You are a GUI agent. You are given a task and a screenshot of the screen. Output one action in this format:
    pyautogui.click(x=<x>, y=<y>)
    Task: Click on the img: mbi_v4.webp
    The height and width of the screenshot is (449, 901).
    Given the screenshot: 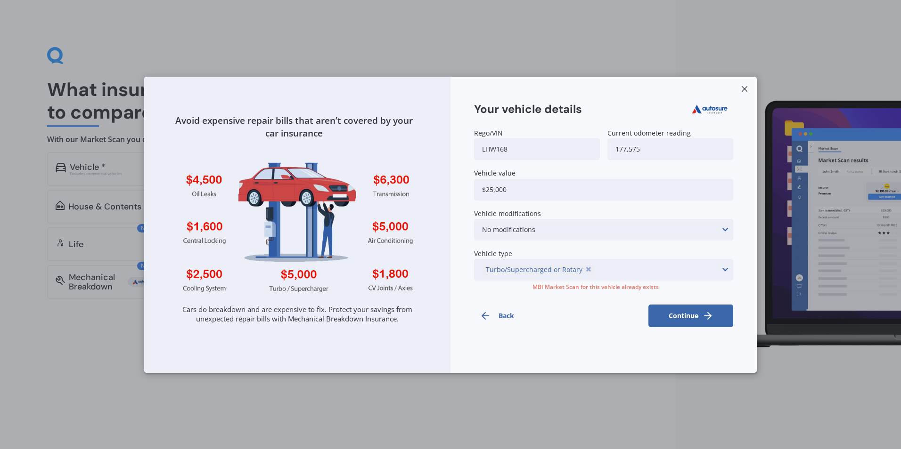 What is the action you would take?
    pyautogui.click(x=297, y=216)
    